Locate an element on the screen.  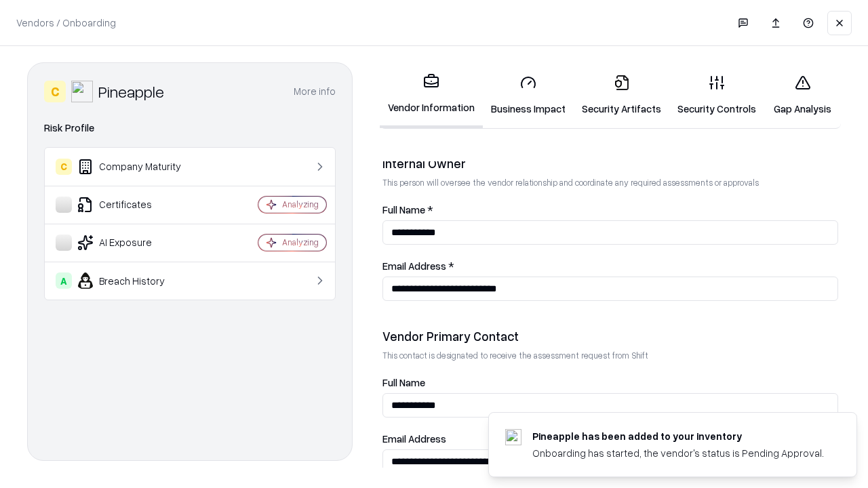
label: Full Name * is located at coordinates (610, 210).